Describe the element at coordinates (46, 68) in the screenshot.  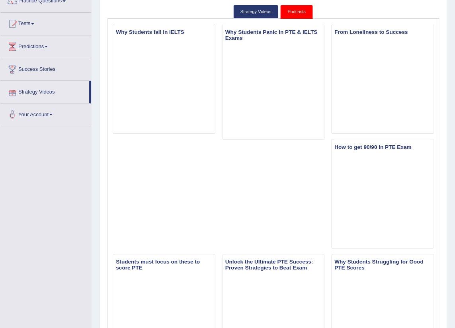
I see `a: Success Stories` at that location.